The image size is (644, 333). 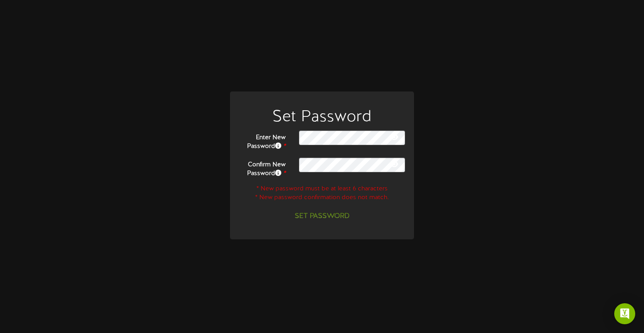 What do you see at coordinates (262, 168) in the screenshot?
I see `label: Confirm New Password` at bounding box center [262, 168].